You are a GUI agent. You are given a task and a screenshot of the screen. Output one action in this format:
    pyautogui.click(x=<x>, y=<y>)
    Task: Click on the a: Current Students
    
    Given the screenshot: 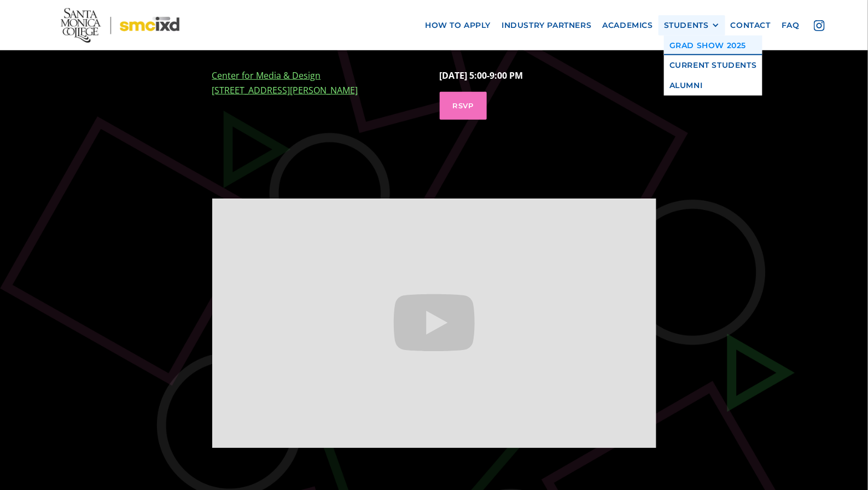 What is the action you would take?
    pyautogui.click(x=713, y=65)
    